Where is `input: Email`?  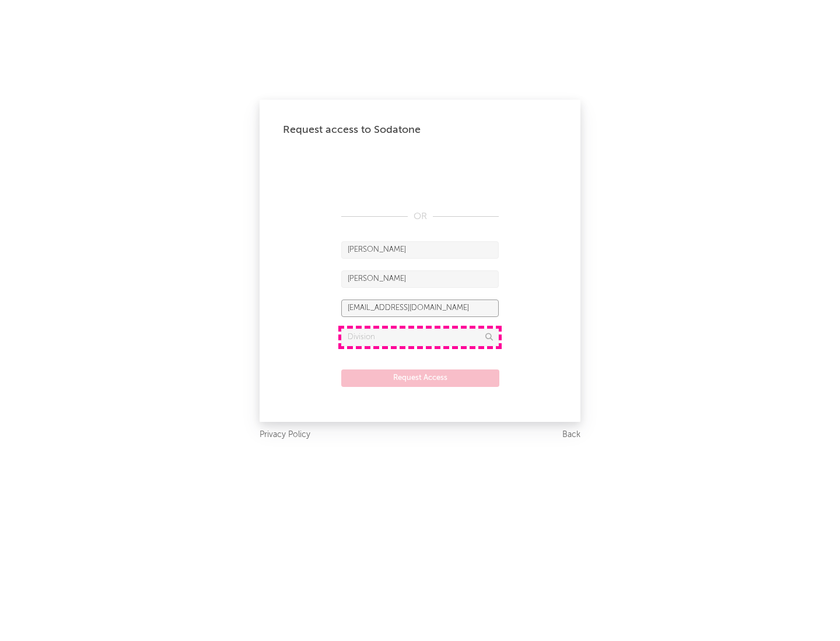 input: Email is located at coordinates (420, 308).